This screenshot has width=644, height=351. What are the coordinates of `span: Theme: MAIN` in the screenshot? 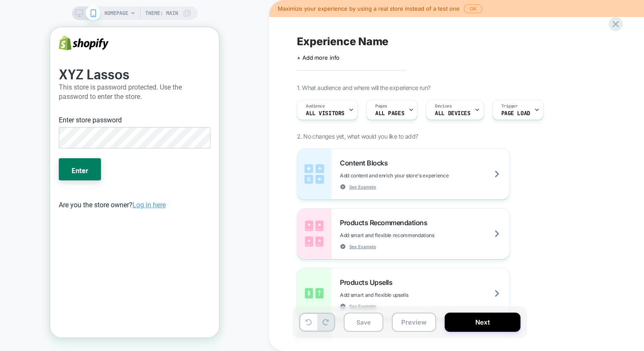 It's located at (162, 13).